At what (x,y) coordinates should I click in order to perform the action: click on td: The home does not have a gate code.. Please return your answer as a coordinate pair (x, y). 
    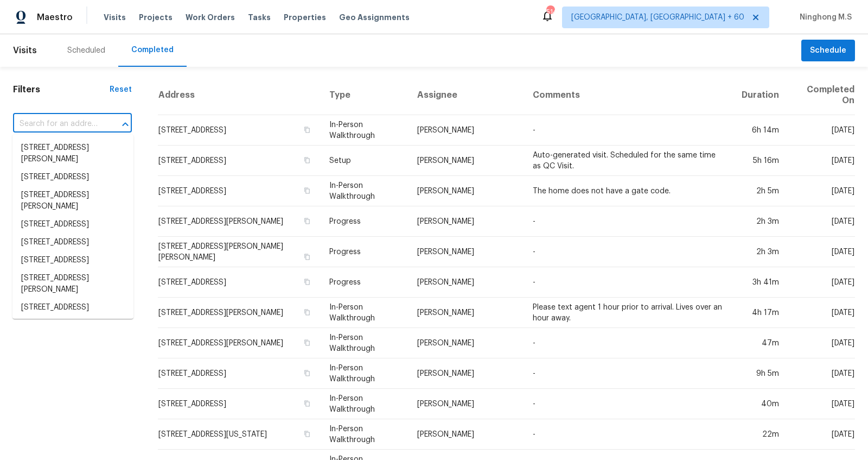
    Looking at the image, I should click on (629, 191).